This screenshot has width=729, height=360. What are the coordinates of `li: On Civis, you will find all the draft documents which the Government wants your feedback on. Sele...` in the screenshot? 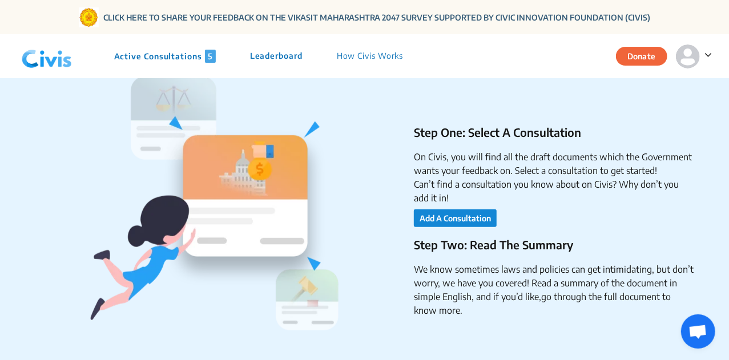 It's located at (554, 164).